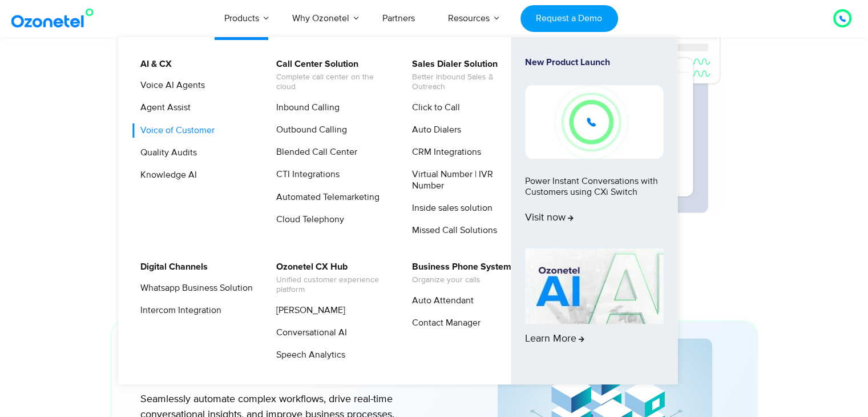 This screenshot has height=417, width=868. I want to click on a: Voice AI Agents, so click(169, 85).